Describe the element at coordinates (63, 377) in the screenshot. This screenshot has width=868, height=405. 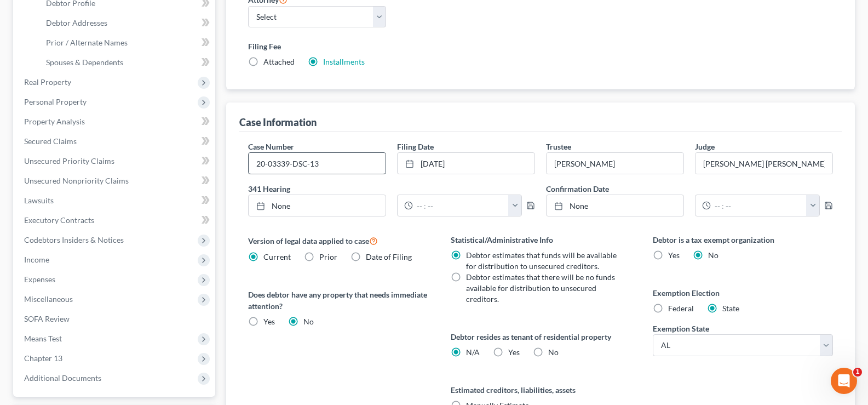
I see `span: Additional Documents` at that location.